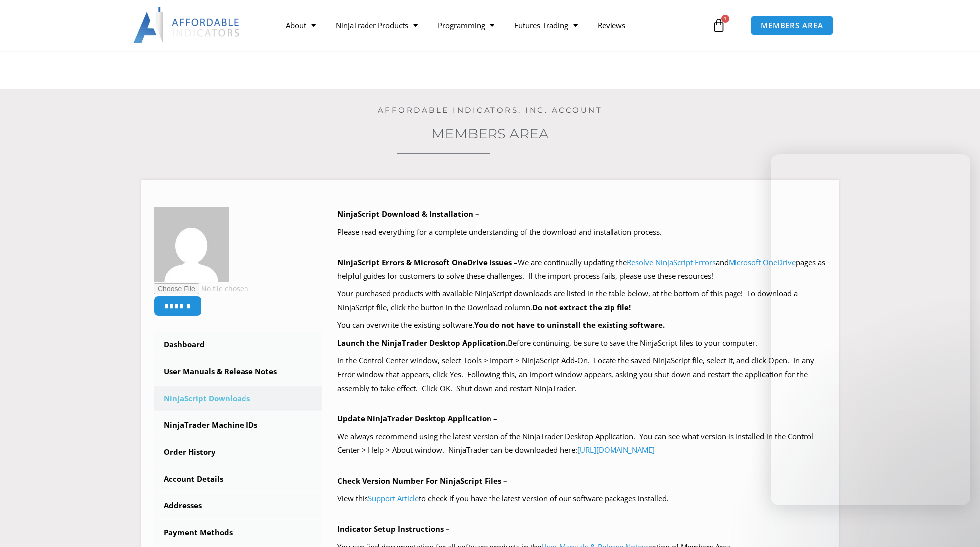 The image size is (980, 547). Describe the element at coordinates (427, 262) in the screenshot. I see `b: NinjaScript Errors & Microsoft OneDrive Issues –` at that location.